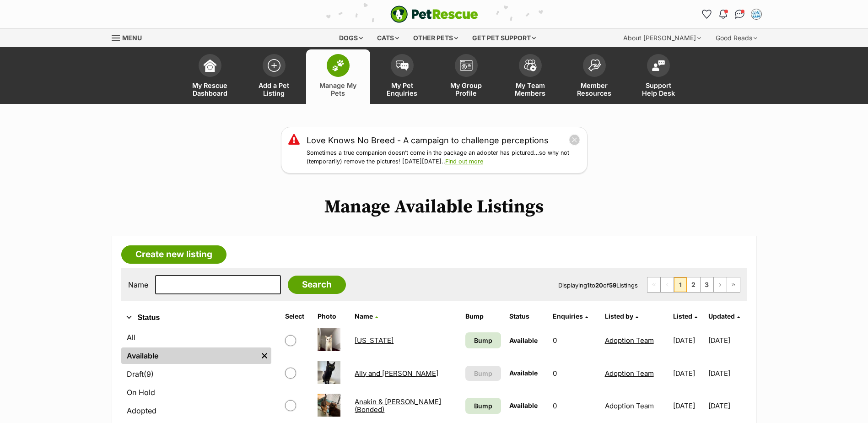 The width and height of the screenshot is (868, 423). I want to click on div: Dogs, so click(351, 38).